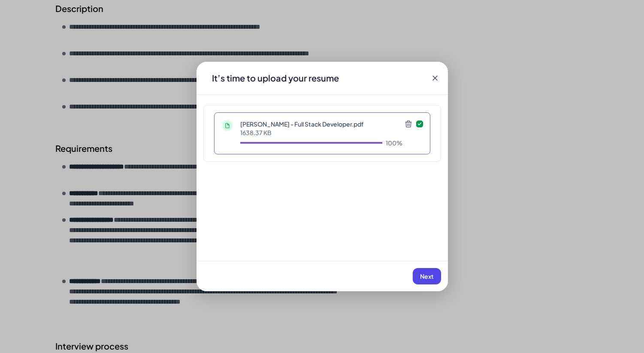  I want to click on span: Next, so click(427, 276).